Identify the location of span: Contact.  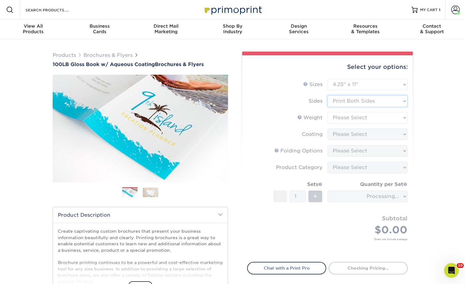
(432, 26).